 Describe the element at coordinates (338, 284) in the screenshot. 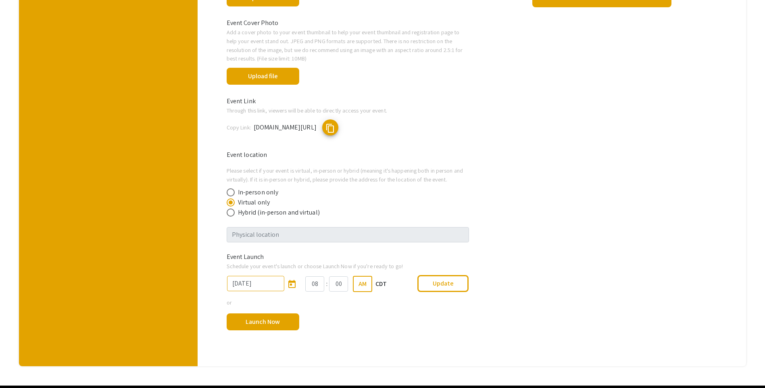

I see `input: Minutes` at that location.